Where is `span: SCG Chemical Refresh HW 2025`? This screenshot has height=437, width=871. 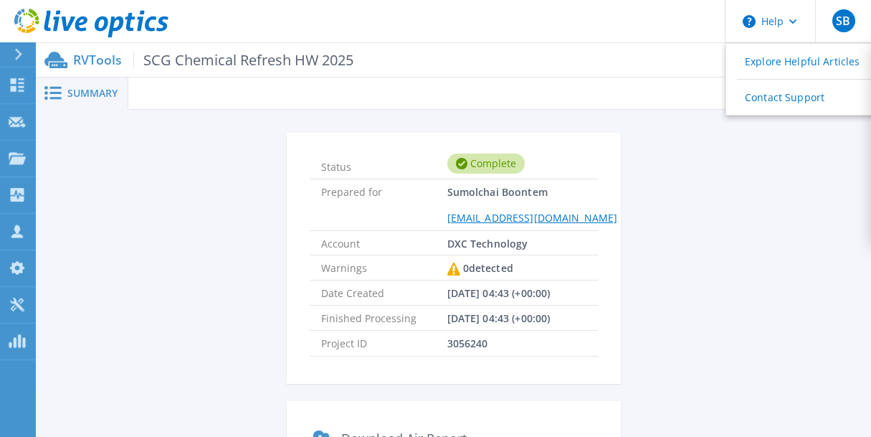 span: SCG Chemical Refresh HW 2025 is located at coordinates (243, 60).